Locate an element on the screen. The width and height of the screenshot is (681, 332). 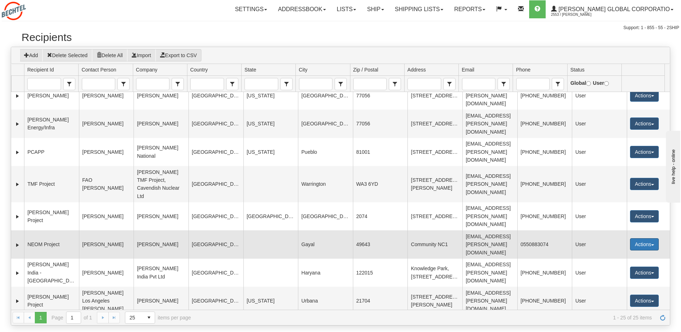
span: Zip / Postal is located at coordinates (366, 70).